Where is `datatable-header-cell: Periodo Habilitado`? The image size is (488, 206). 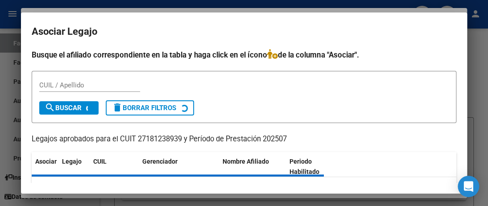 datatable-header-cell: Periodo Habilitado is located at coordinates (316, 167).